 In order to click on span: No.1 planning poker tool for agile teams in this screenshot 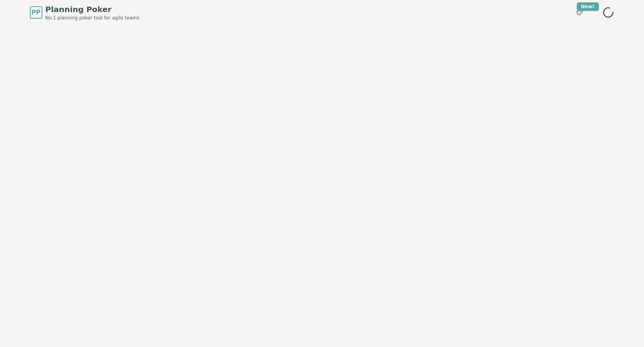, I will do `click(92, 18)`.